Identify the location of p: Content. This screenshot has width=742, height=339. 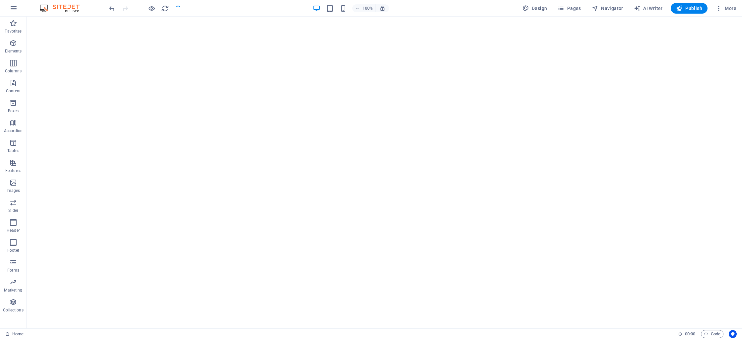
(13, 91).